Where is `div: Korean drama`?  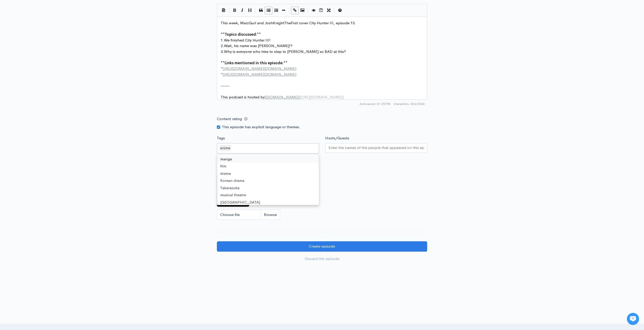
div: Korean drama is located at coordinates (268, 181).